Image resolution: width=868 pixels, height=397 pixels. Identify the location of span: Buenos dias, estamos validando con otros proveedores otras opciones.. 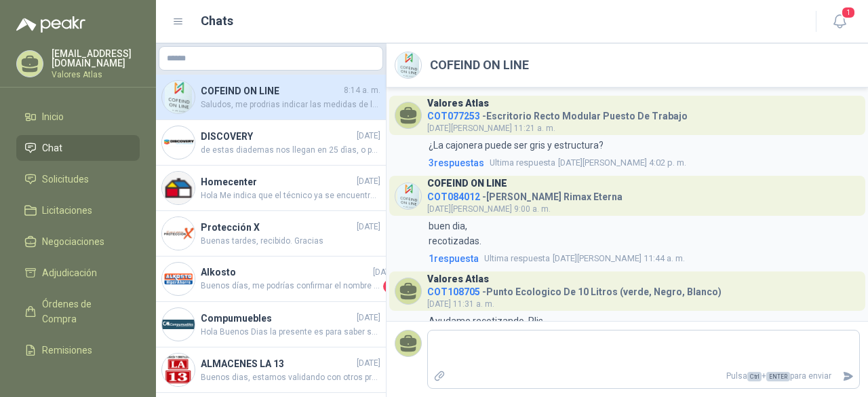
(290, 378).